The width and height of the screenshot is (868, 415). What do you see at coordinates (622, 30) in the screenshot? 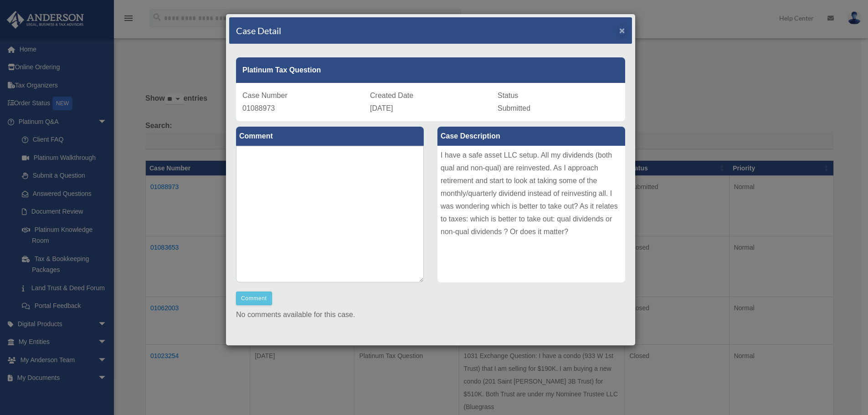
I see `button: Close` at bounding box center [622, 30].